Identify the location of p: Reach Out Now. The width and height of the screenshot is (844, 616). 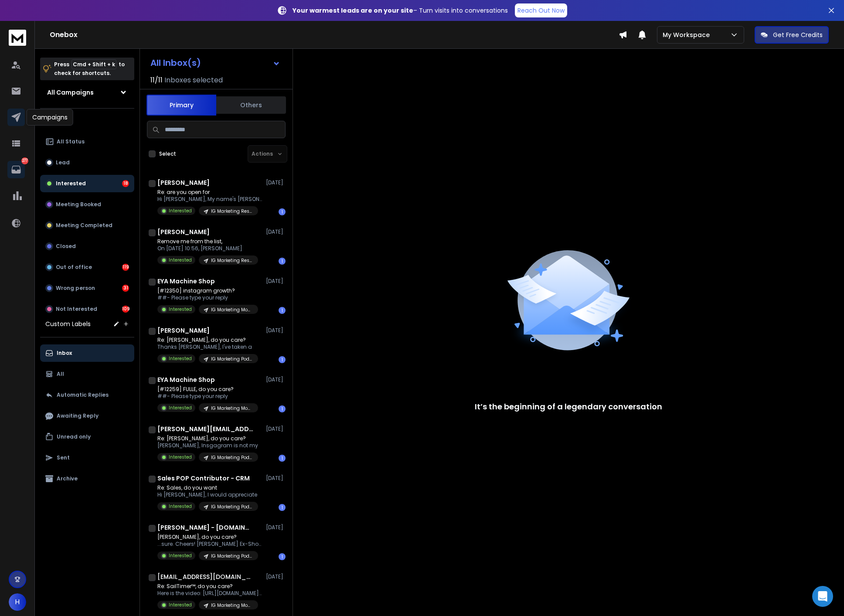
(541, 10).